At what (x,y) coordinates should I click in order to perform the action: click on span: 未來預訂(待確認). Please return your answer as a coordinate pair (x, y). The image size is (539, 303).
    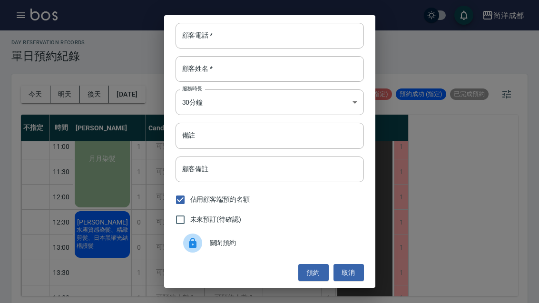
    Looking at the image, I should click on (216, 219).